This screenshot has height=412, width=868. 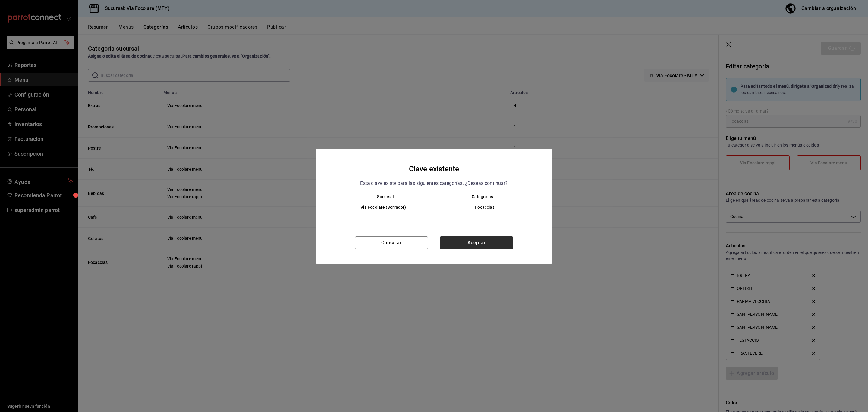 I want to click on h4: Clave existente, so click(x=434, y=169).